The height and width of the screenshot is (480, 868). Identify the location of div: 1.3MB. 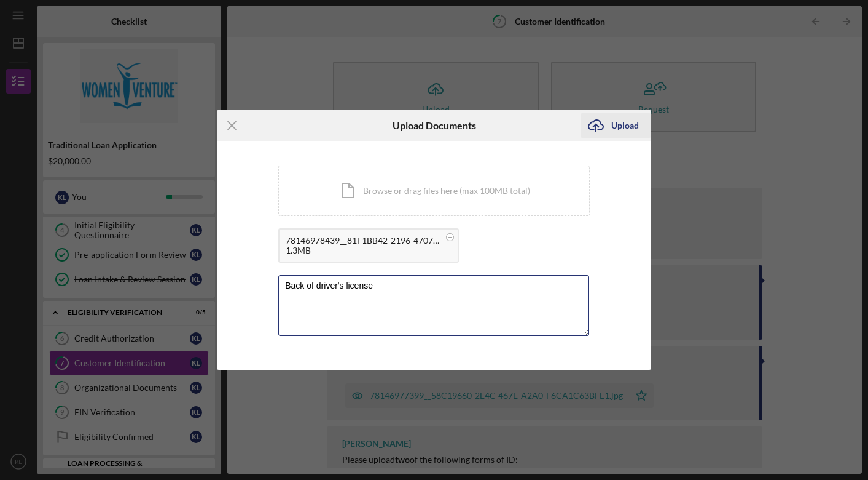
(362, 250).